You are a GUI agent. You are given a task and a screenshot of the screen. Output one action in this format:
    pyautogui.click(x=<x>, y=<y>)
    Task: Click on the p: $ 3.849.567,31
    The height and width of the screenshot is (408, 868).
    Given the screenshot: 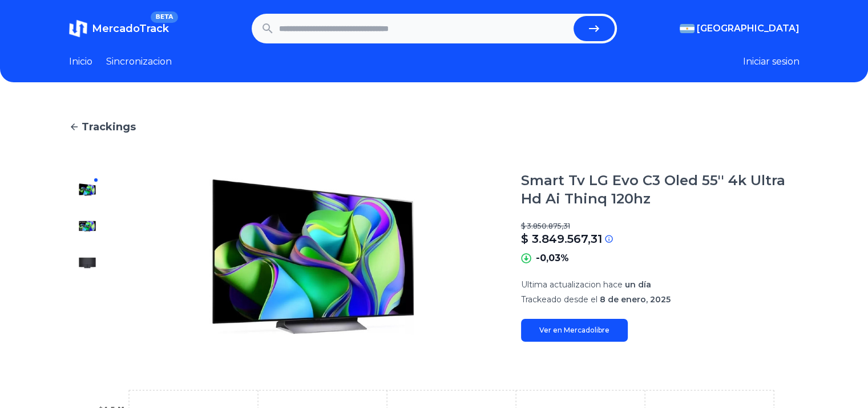 What is the action you would take?
    pyautogui.click(x=562, y=239)
    